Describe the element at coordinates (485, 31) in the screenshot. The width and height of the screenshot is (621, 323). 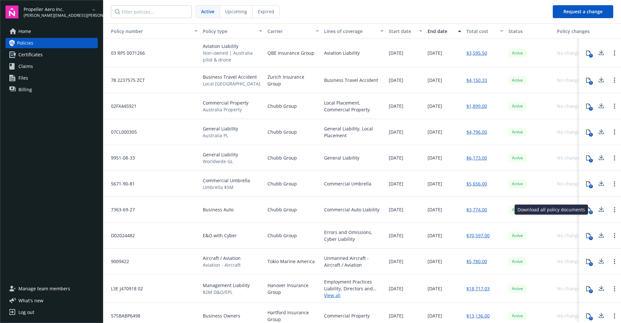
I see `button: Total cost` at that location.